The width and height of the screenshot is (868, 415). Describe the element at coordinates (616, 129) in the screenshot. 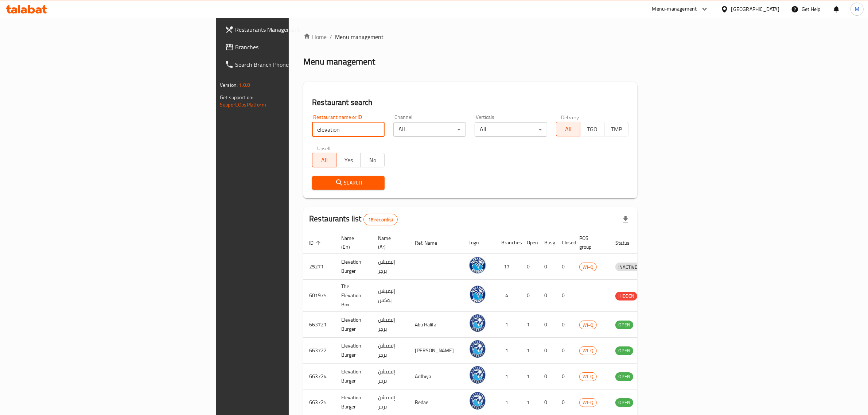

I see `span: TMP` at that location.